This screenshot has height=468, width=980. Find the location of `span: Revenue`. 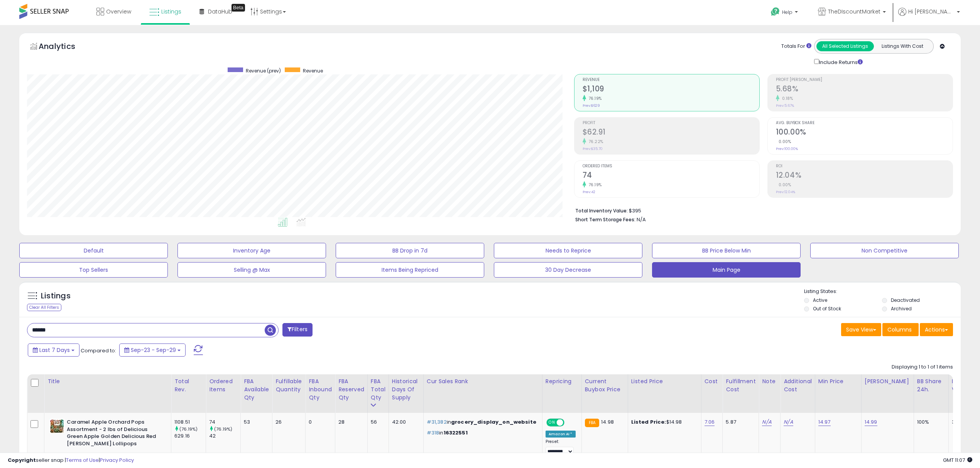

span: Revenue is located at coordinates (313, 70).